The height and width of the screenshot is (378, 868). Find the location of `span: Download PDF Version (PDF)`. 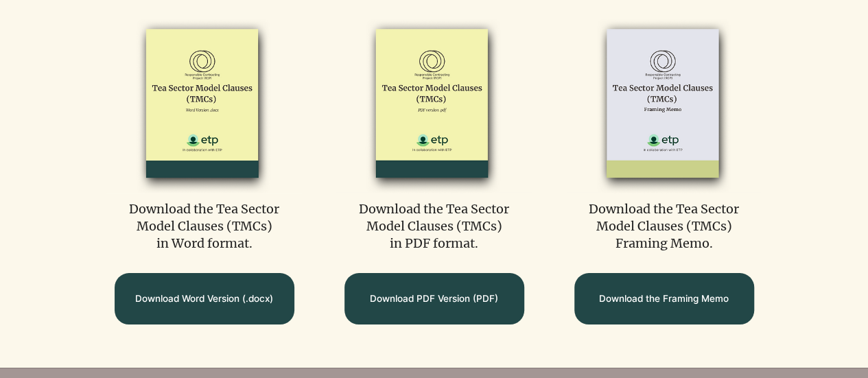

span: Download PDF Version (PDF) is located at coordinates (434, 298).